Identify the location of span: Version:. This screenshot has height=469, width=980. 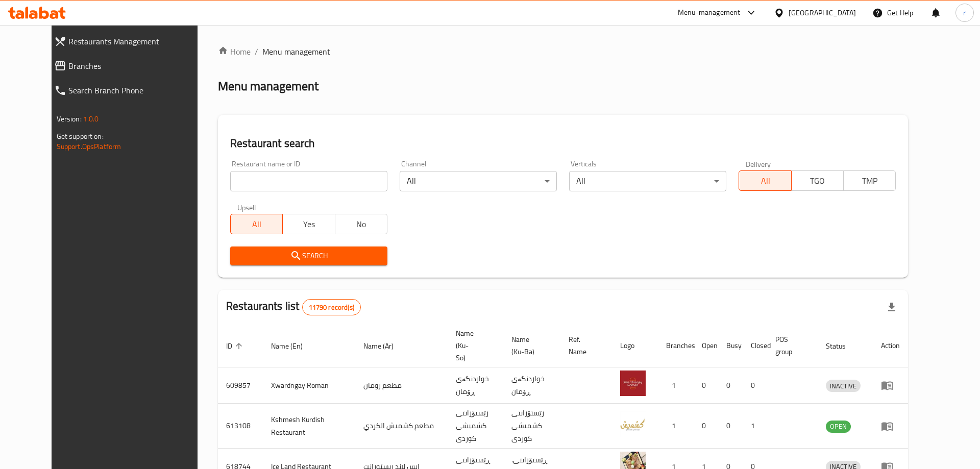
(69, 118).